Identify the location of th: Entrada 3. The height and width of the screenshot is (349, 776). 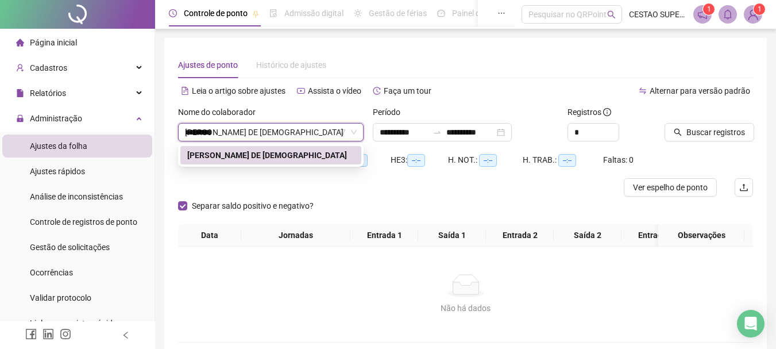
(656, 235).